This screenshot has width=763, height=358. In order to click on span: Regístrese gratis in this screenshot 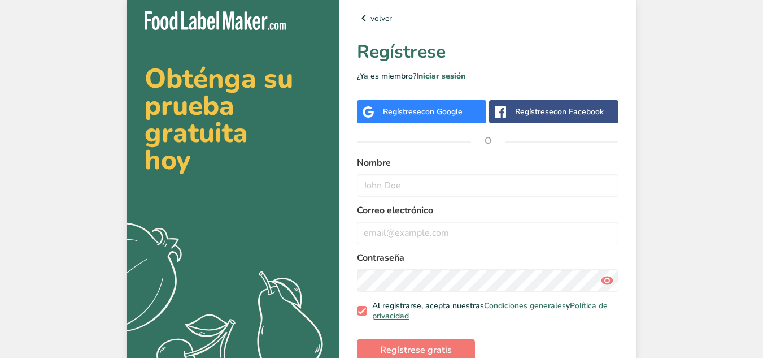, I will do `click(416, 350)`.